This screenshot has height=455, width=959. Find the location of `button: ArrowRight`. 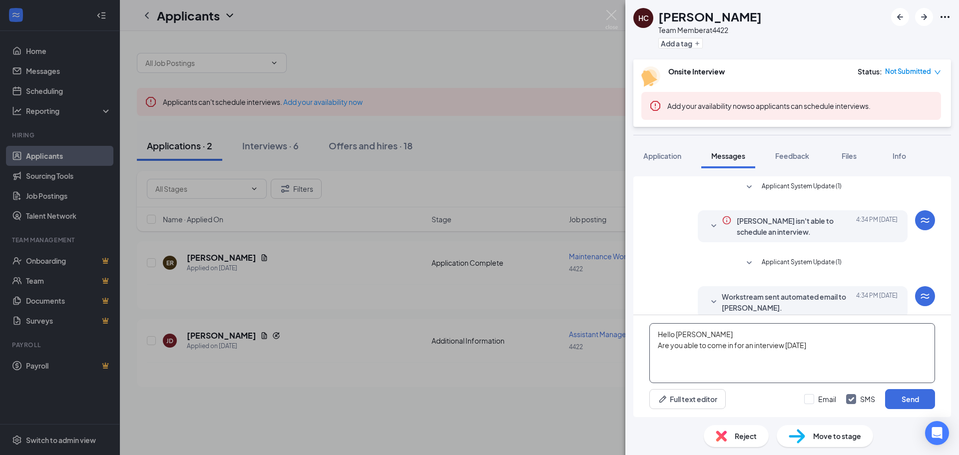

button: ArrowRight is located at coordinates (924, 17).